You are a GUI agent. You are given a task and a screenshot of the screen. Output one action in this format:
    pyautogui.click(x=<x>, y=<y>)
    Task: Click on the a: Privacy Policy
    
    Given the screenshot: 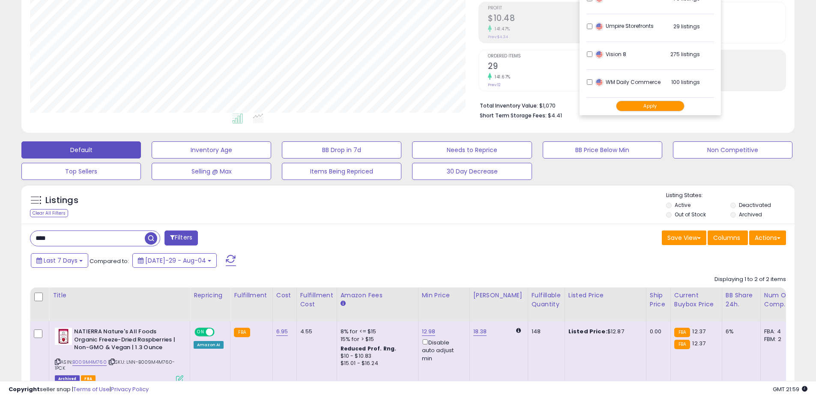 What is the action you would take?
    pyautogui.click(x=130, y=389)
    